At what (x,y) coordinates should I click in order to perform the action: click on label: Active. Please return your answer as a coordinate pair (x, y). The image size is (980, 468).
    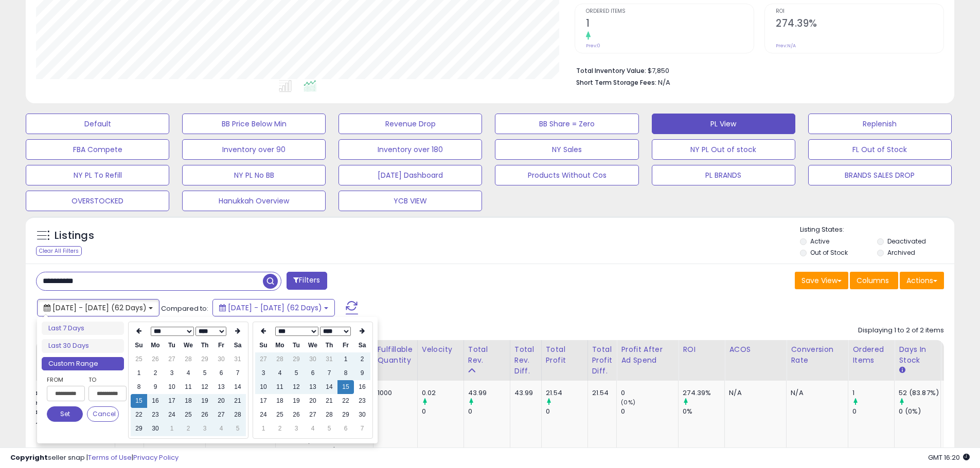
    Looking at the image, I should click on (819, 241).